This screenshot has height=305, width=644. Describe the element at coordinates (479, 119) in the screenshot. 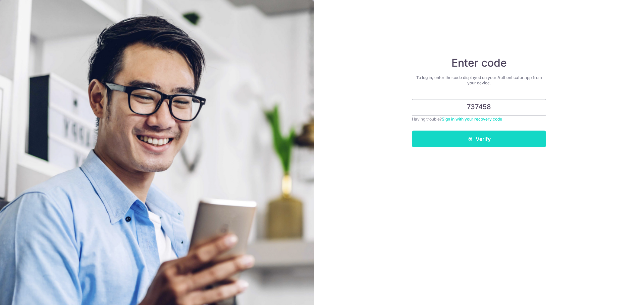

I see `div: Having trouble?` at that location.